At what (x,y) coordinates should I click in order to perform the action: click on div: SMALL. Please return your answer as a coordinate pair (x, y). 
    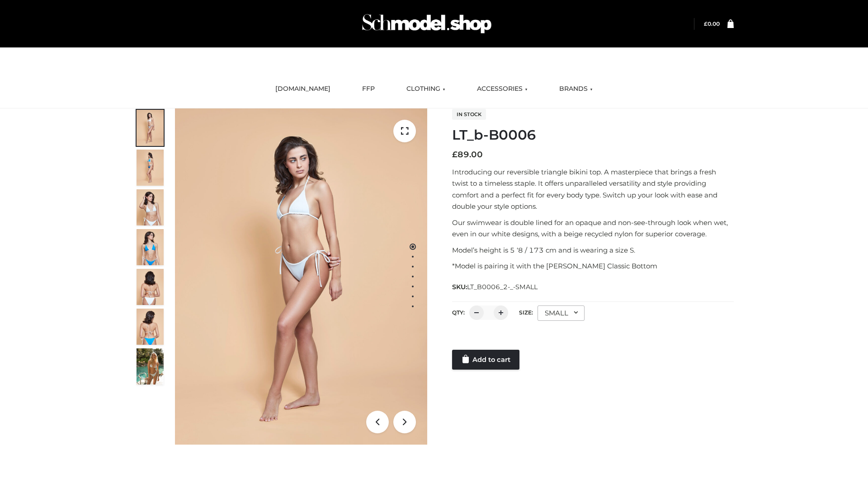
    Looking at the image, I should click on (561, 313).